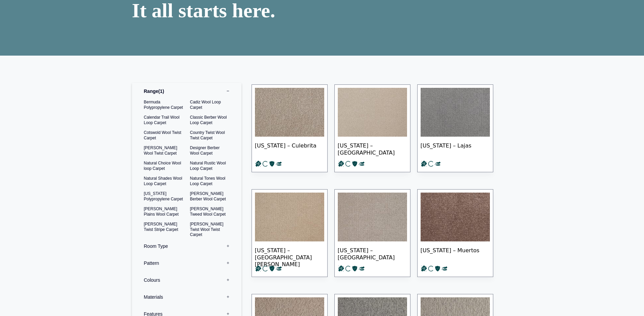 The height and width of the screenshot is (316, 644). What do you see at coordinates (187, 297) in the screenshot?
I see `label: Materials` at bounding box center [187, 297].